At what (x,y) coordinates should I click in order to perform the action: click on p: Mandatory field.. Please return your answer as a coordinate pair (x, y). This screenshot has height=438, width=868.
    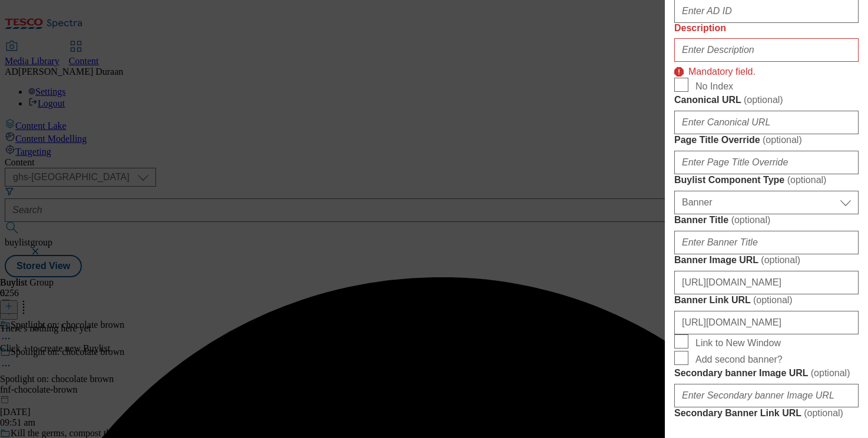
    Looking at the image, I should click on (722, 70).